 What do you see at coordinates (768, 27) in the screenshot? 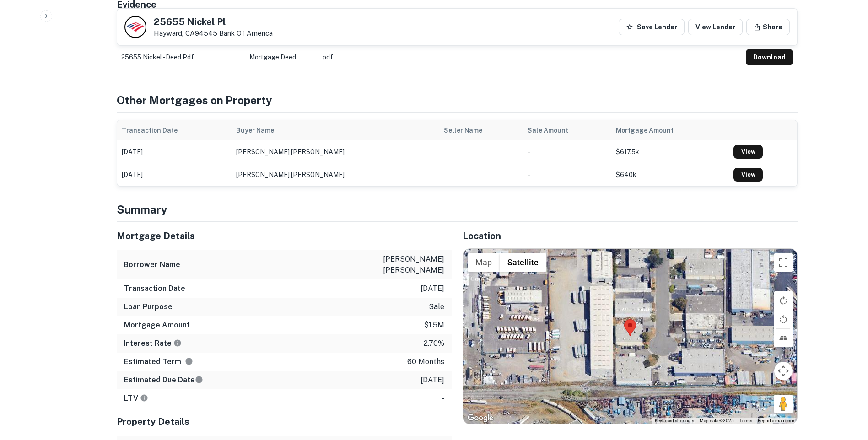
I see `button: Share` at bounding box center [768, 27].